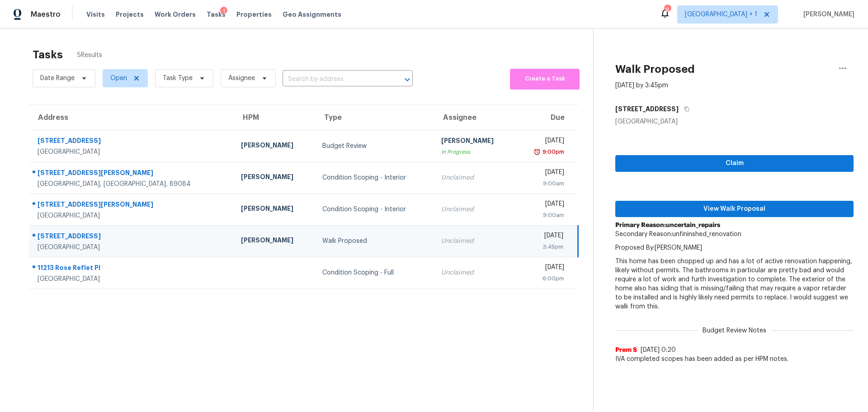 The width and height of the screenshot is (868, 412). I want to click on span: Visits, so click(95, 14).